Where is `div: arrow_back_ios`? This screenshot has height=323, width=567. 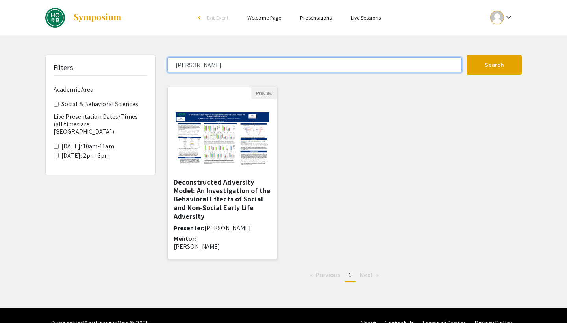
div: arrow_back_ios is located at coordinates (201, 18).